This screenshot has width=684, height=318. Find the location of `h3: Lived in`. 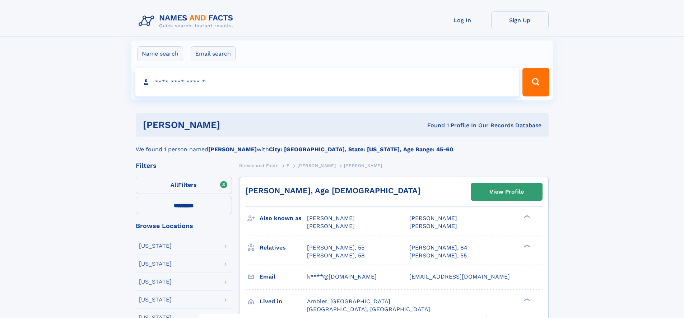

h3: Lived in is located at coordinates (283, 302).